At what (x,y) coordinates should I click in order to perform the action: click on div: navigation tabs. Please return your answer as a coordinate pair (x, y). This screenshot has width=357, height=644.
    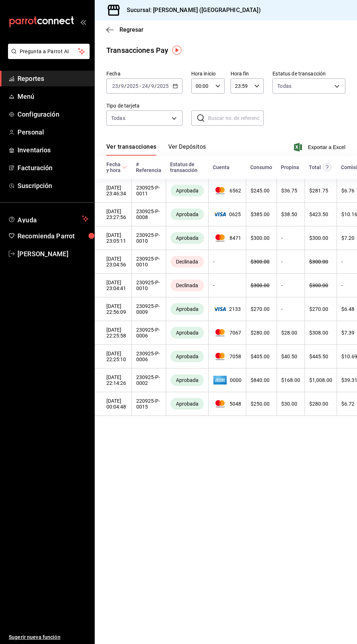
    Looking at the image, I should click on (156, 150).